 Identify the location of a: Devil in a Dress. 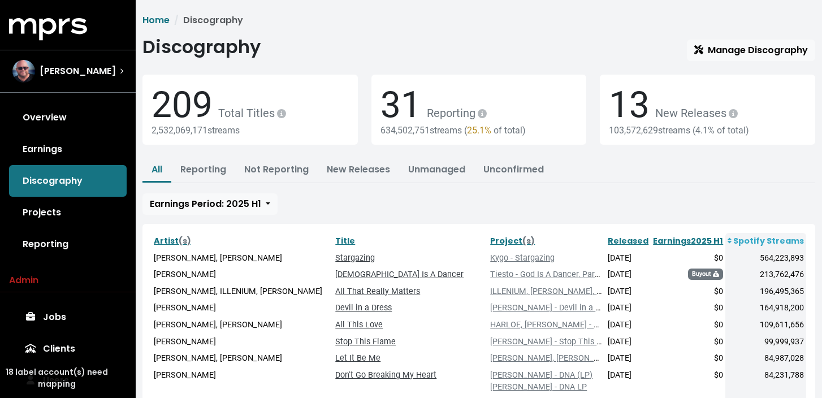
(364, 308).